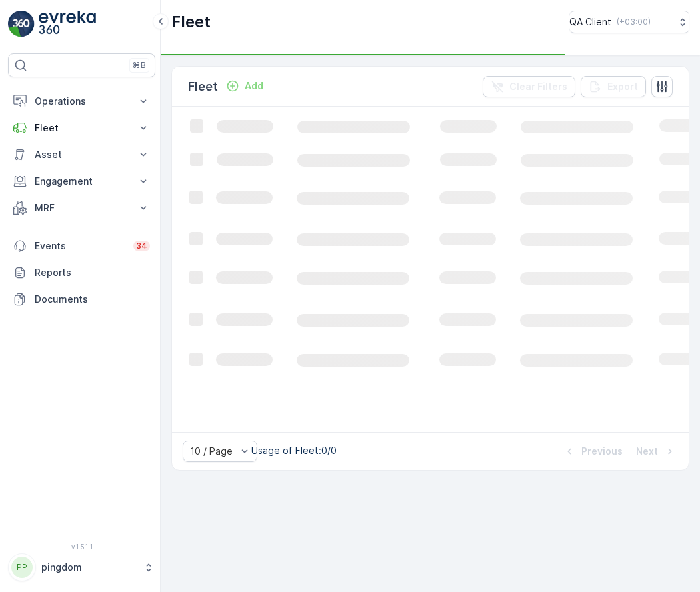  Describe the element at coordinates (657, 451) in the screenshot. I see `button: Next` at that location.